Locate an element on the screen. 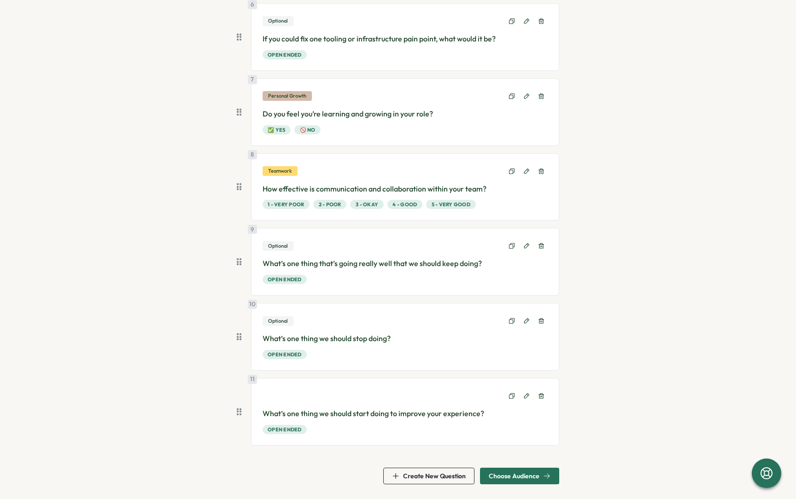 The height and width of the screenshot is (499, 796). div: Teamwork is located at coordinates (280, 171).